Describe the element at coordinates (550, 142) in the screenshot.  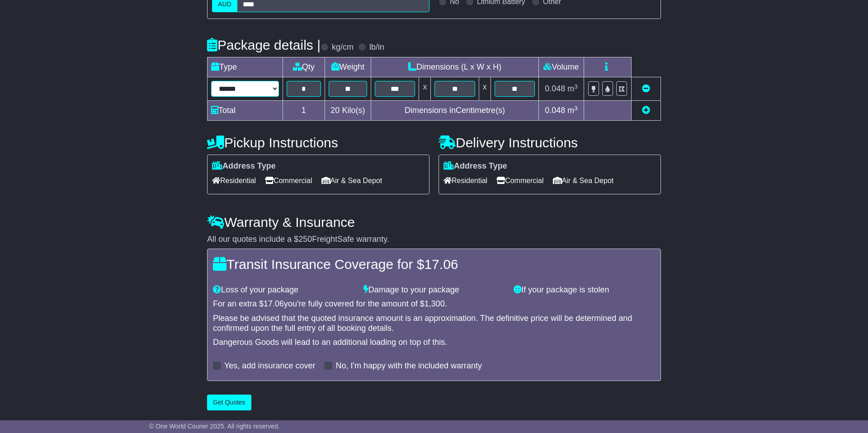
I see `h4: Delivery Instructions` at that location.